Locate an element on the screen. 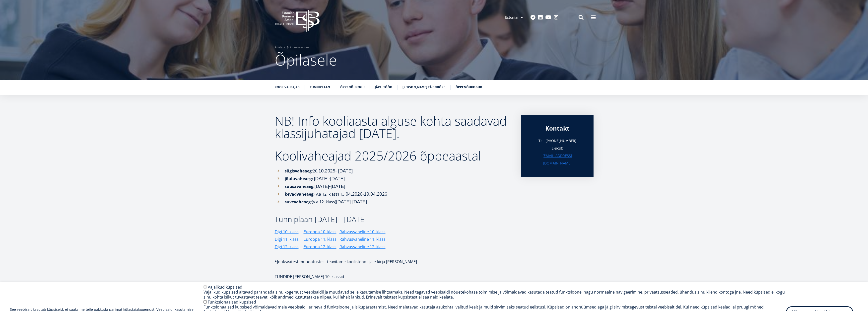 Image resolution: width=868 pixels, height=311 pixels. div: Kontakt is located at coordinates (557, 128).